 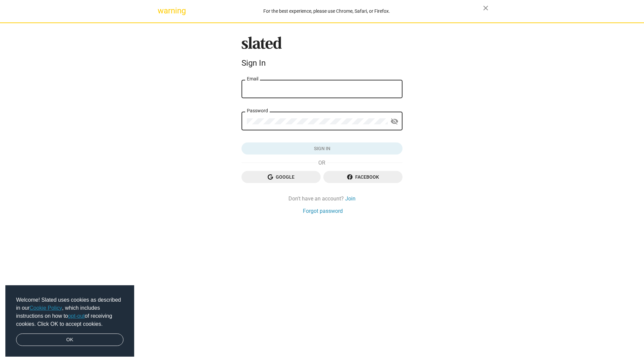 What do you see at coordinates (70, 321) in the screenshot?
I see `div: cookieconsent` at bounding box center [70, 321].